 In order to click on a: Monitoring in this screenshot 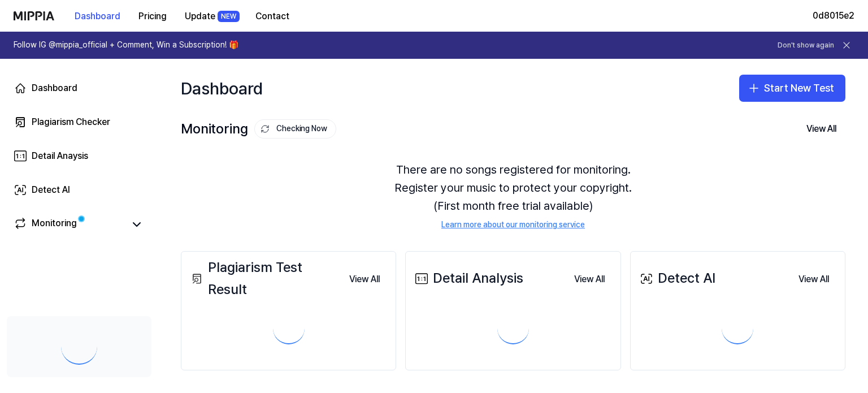, I will do `click(69, 225)`.